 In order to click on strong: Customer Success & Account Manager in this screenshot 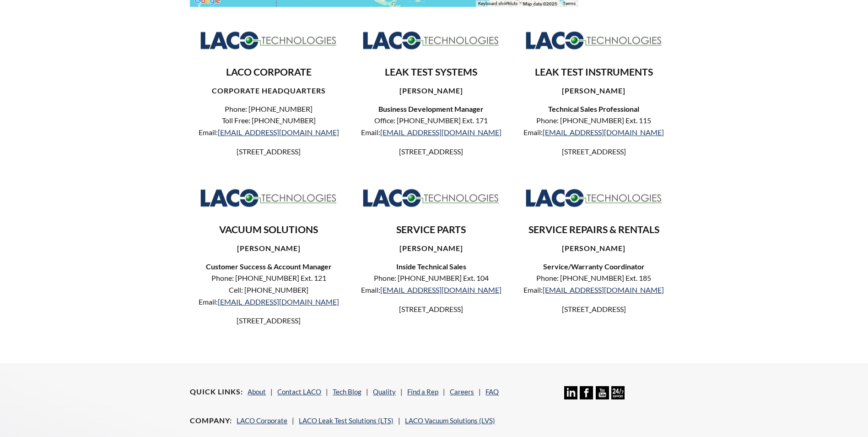, I will do `click(269, 266)`.